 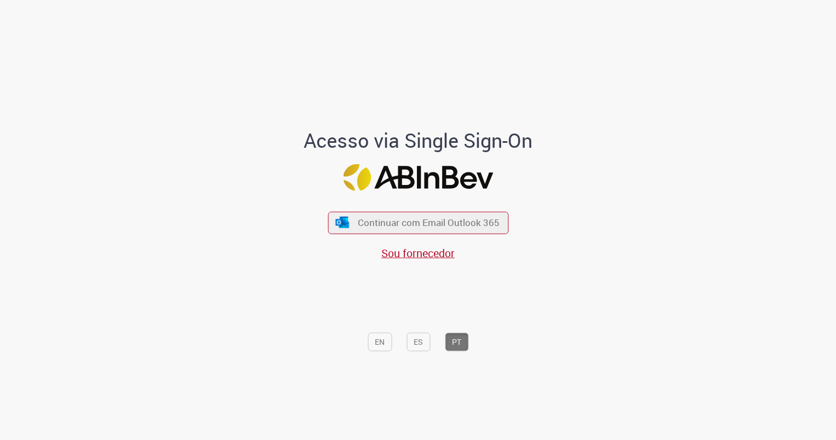 I want to click on span: Continuar com Email Outlook 365, so click(x=429, y=222).